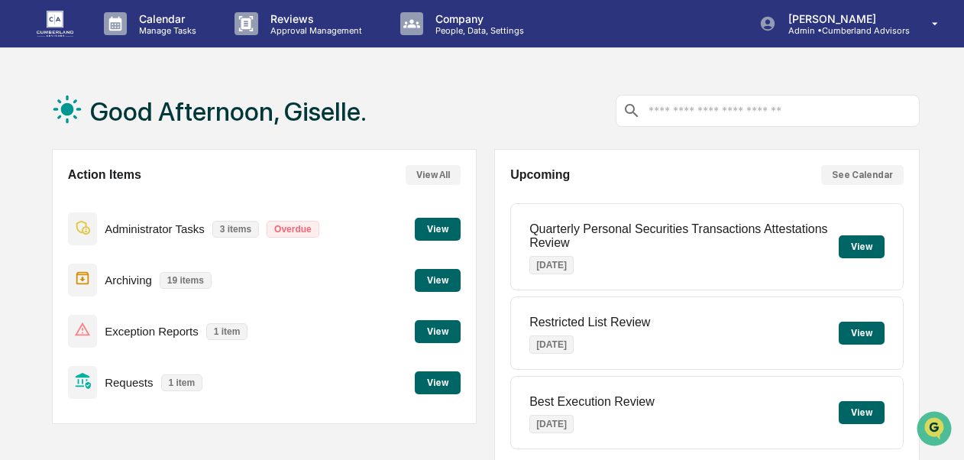 This screenshot has width=964, height=460. I want to click on p: Company, so click(477, 18).